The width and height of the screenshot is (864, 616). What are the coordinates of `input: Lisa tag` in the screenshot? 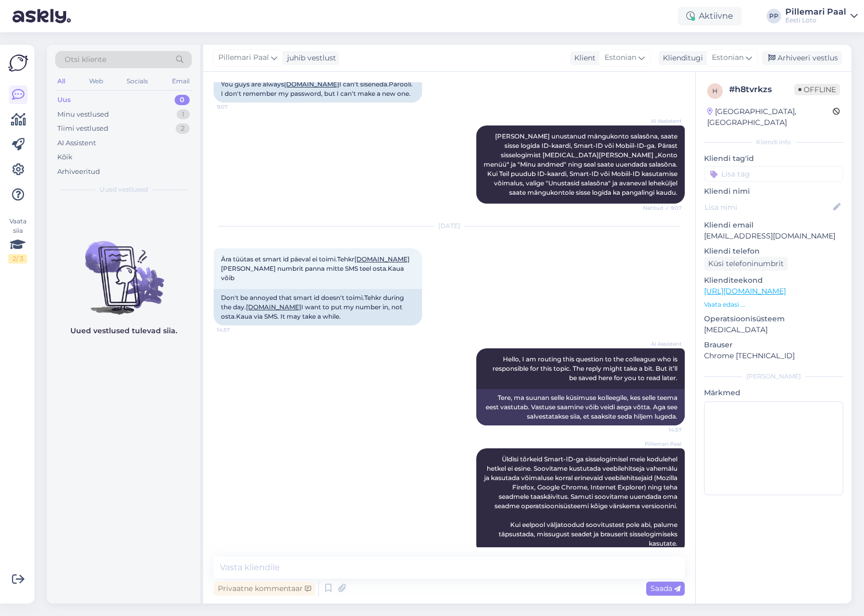 It's located at (773, 174).